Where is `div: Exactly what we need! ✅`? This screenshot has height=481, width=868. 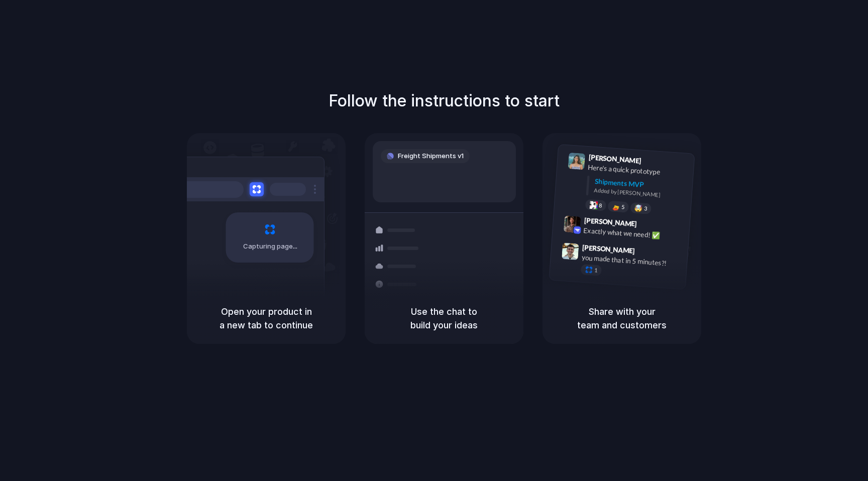
div: Exactly what we need! ✅ is located at coordinates (634, 234).